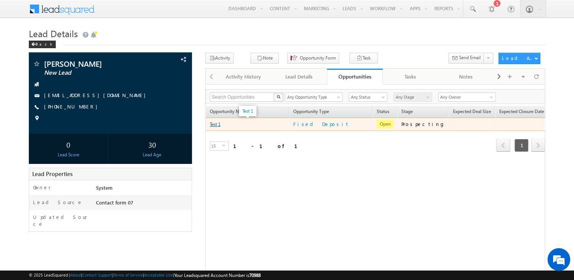 This screenshot has height=280, width=574. Describe the element at coordinates (466, 77) in the screenshot. I see `a: Notes` at that location.